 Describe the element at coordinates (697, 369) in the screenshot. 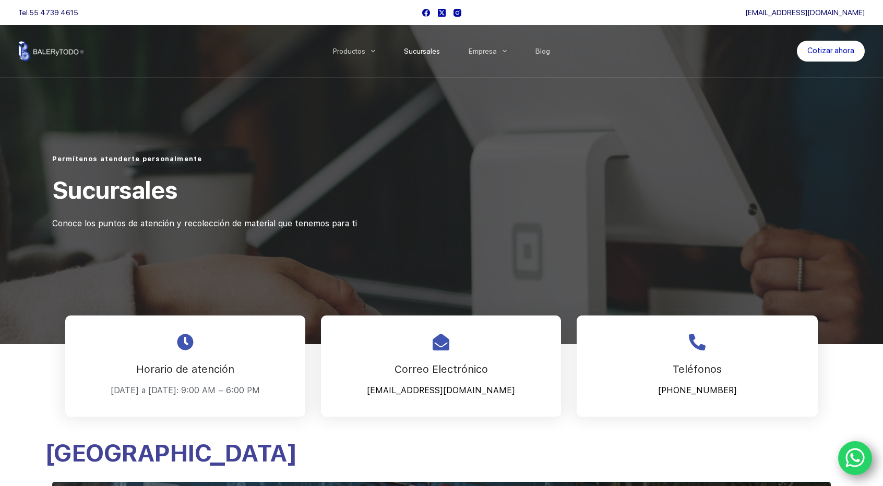

I see `span: Teléfonos` at that location.